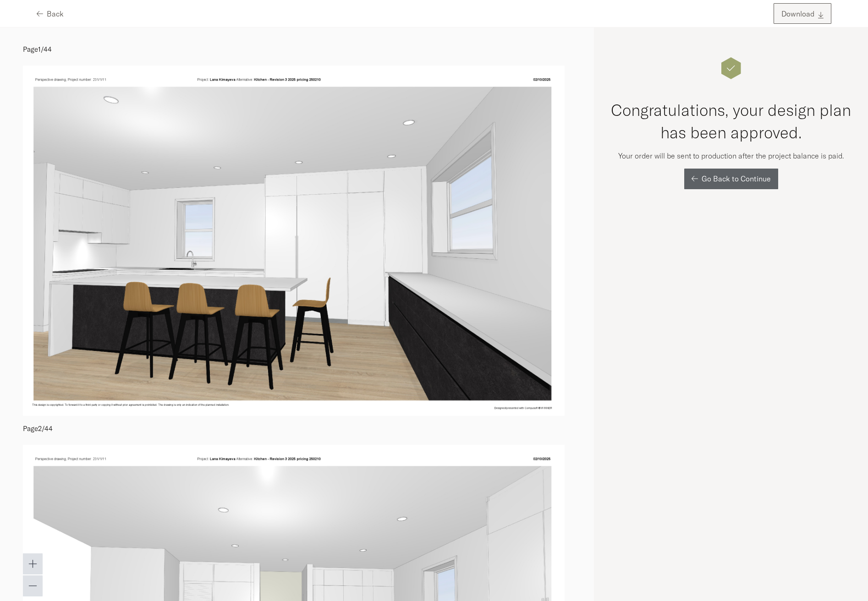  What do you see at coordinates (297, 427) in the screenshot?
I see `p: Page 2 / 44` at bounding box center [297, 427].